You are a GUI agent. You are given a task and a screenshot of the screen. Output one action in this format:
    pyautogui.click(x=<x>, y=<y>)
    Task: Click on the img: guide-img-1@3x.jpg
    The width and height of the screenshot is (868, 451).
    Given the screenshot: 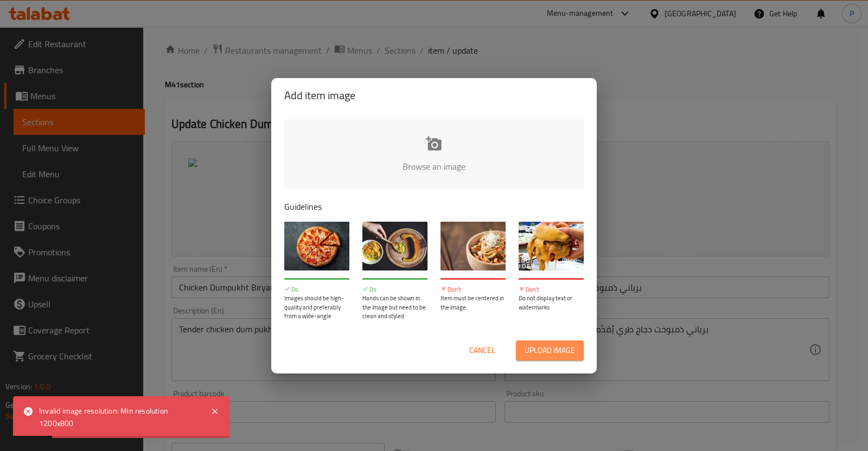 What is the action you would take?
    pyautogui.click(x=317, y=246)
    